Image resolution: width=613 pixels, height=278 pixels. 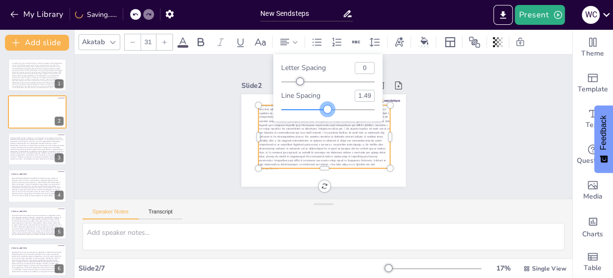 I want to click on p: ste cuadro muestra las divisiones de la ciencia ¿Qué hace un geógrafo? La tarea de los geógrafos ..., so click(x=37, y=225).